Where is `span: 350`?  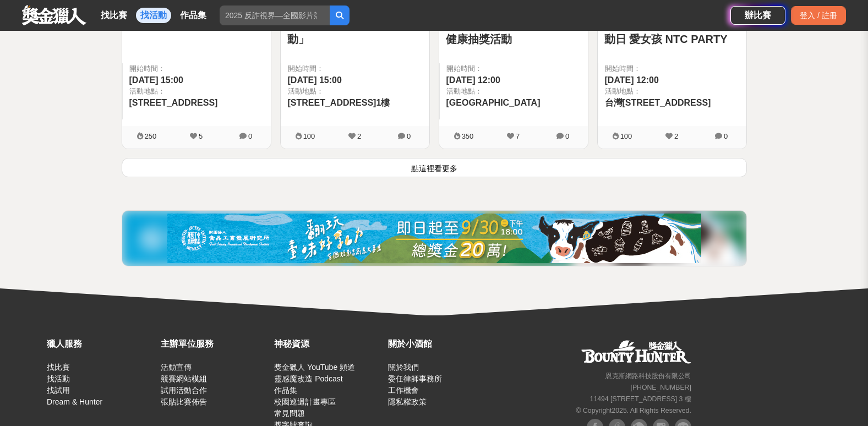 span: 350 is located at coordinates (468, 136).